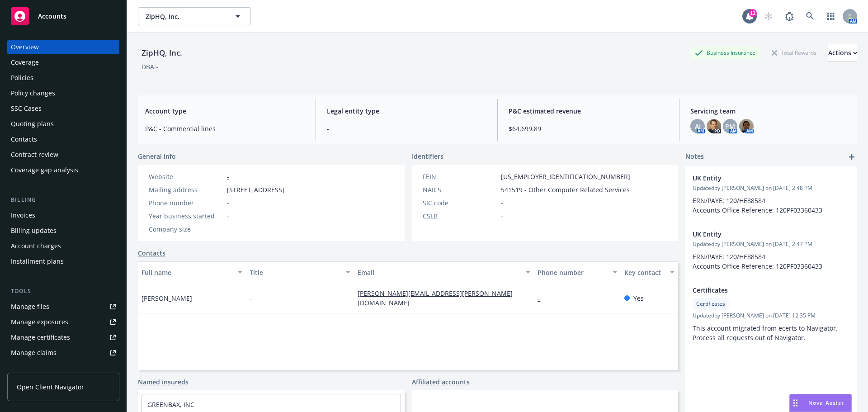 This screenshot has height=412, width=868. Describe the element at coordinates (63, 93) in the screenshot. I see `a: Policy changes` at that location.